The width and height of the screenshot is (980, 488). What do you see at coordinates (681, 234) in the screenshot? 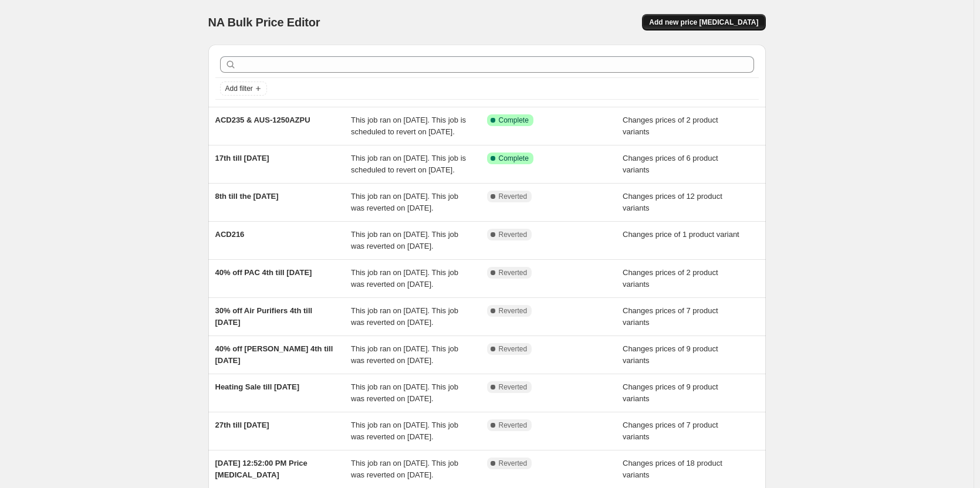
I see `span: Changes price of 1 product variant` at bounding box center [681, 234].